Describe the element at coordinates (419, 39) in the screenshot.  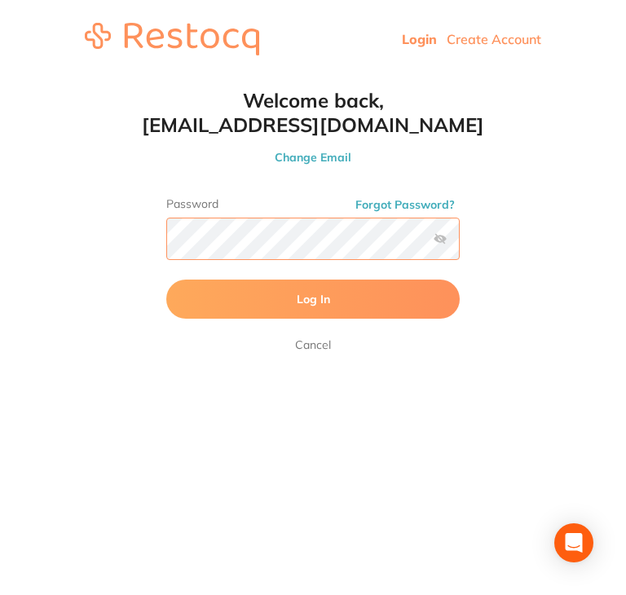
I see `a: Login` at that location.